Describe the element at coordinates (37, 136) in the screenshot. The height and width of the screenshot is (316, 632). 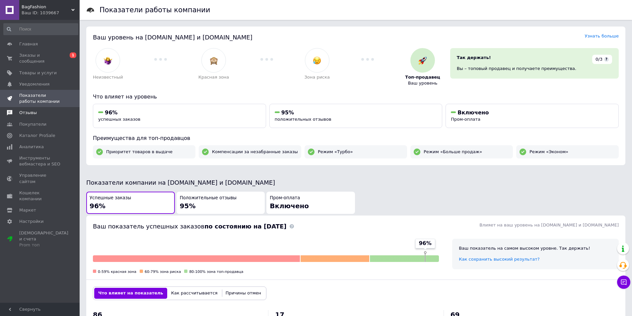
I see `span: Каталог ProSale` at that location.